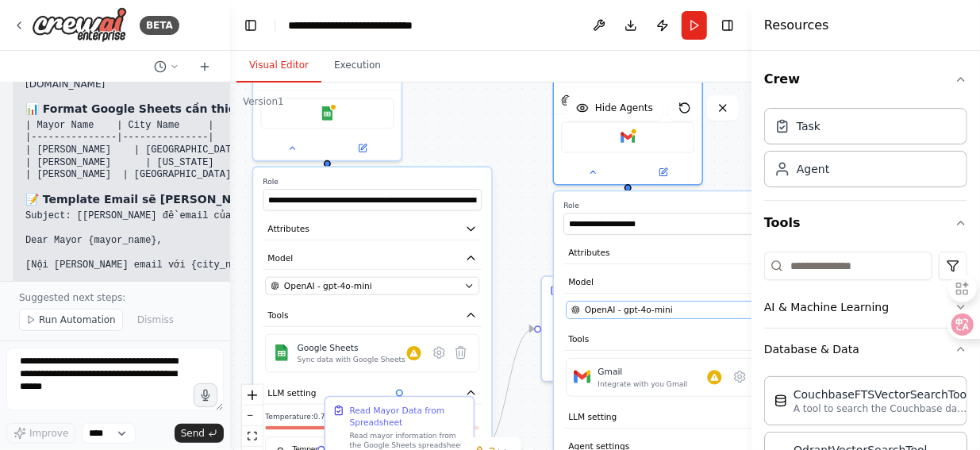 The image size is (980, 450). Describe the element at coordinates (41, 433) in the screenshot. I see `button: Improve` at that location.